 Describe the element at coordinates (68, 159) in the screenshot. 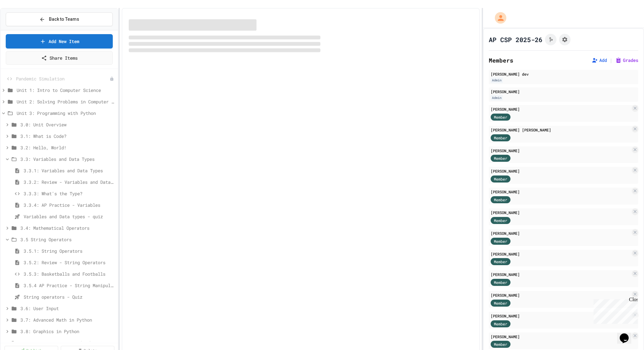

I see `span: 3.3: Variables and Data Types` at that location.